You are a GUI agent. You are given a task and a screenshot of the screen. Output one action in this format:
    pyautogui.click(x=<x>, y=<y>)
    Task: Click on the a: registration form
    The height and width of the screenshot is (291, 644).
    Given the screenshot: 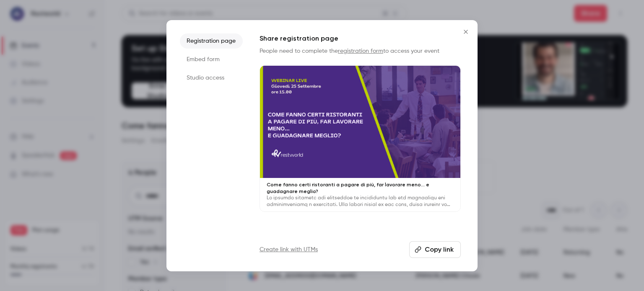 What is the action you would take?
    pyautogui.click(x=360, y=51)
    